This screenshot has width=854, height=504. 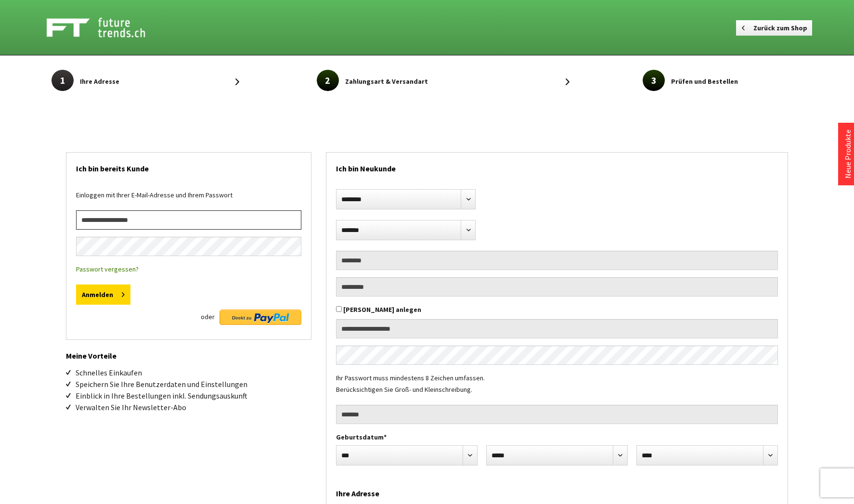 I want to click on span: Zahlungsart & Versandart, so click(x=387, y=81).